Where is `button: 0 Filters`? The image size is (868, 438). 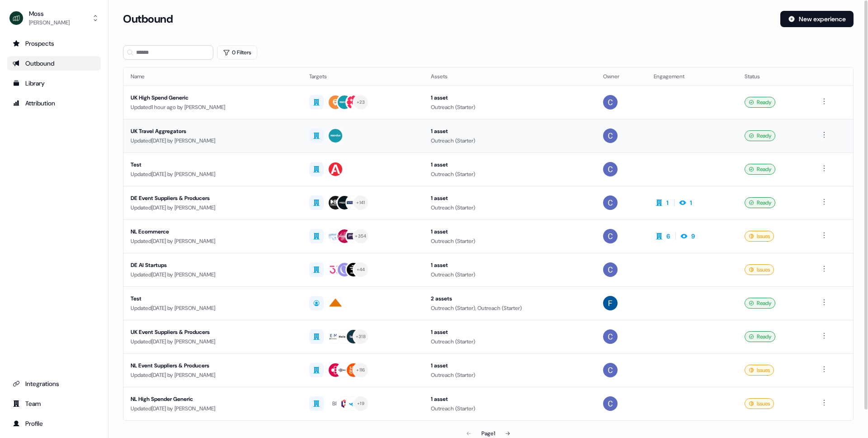 button: 0 Filters is located at coordinates (237, 52).